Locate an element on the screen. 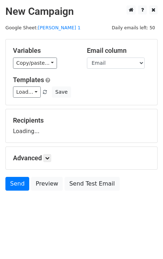 This screenshot has height=259, width=163. h5: Advanced is located at coordinates (82, 158).